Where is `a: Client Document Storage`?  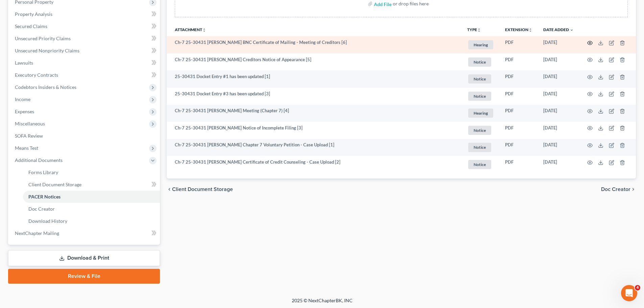 a: Client Document Storage is located at coordinates (91, 185).